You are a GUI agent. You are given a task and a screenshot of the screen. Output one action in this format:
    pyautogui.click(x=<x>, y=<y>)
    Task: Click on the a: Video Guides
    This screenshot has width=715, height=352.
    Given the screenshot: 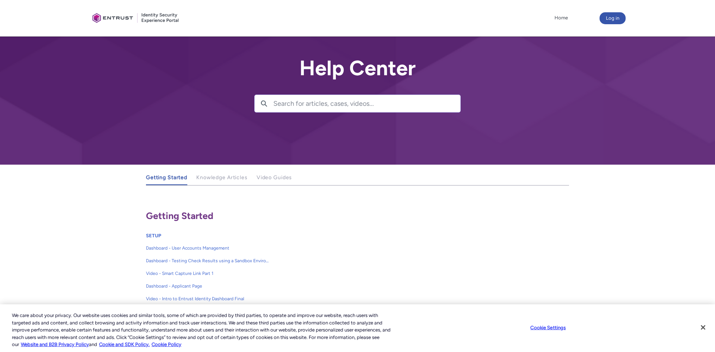 What is the action you would take?
    pyautogui.click(x=275, y=178)
    